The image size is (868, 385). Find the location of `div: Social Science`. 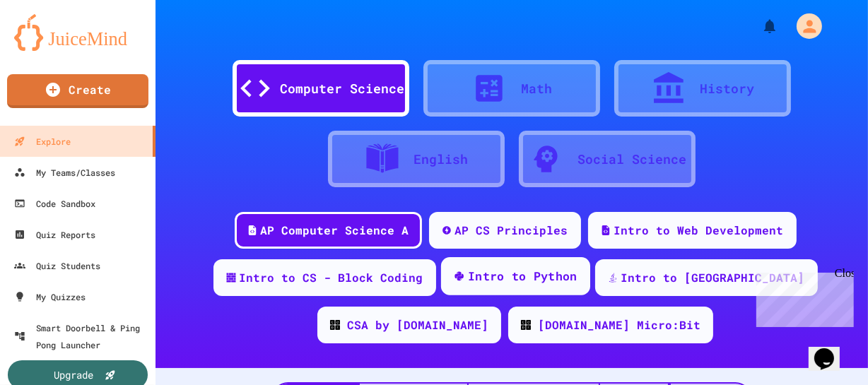

div: Social Science is located at coordinates (632, 159).